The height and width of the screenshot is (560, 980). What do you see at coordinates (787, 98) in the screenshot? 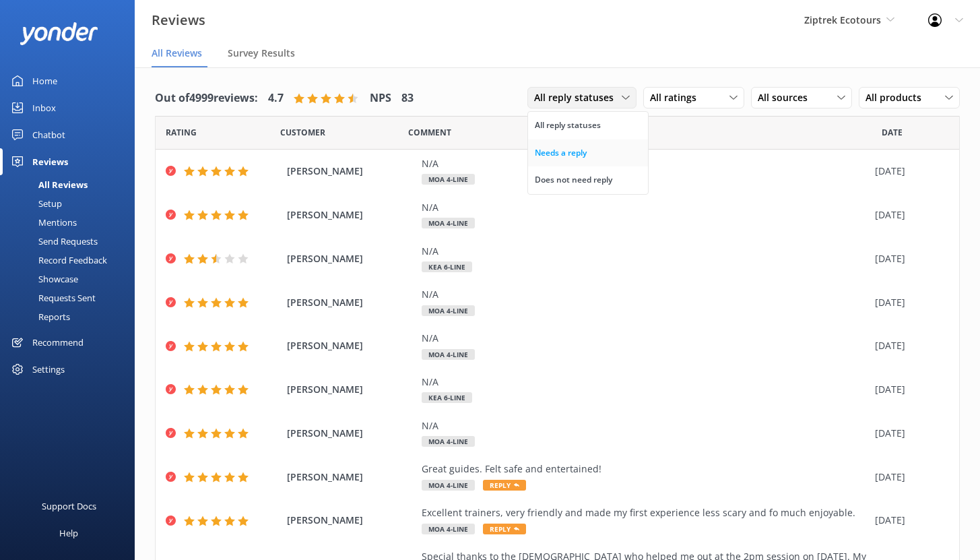
I see `span: All sources` at bounding box center [787, 98].